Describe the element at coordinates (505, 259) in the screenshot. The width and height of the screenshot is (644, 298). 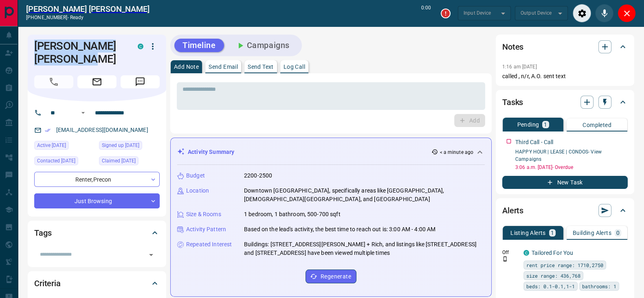
I see `svg: Push Notification Only` at that location.